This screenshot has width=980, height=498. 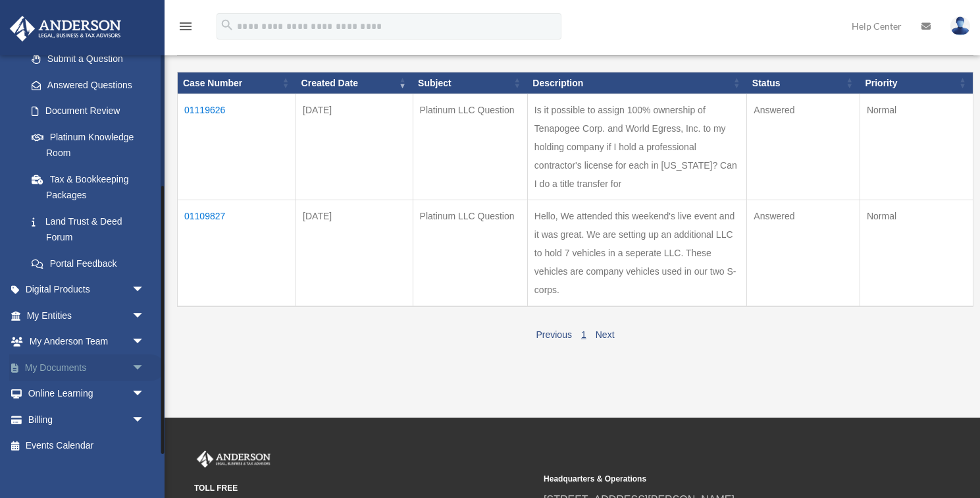 I want to click on a: Billingarrow_drop_down, so click(x=87, y=420).